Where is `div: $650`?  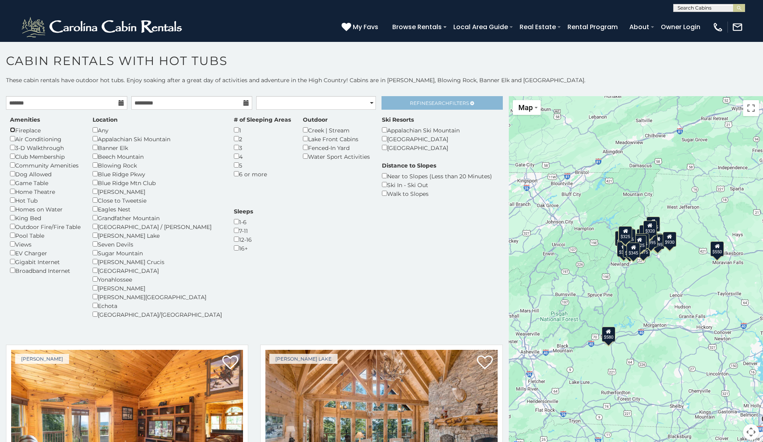 div: $650 is located at coordinates (622, 239).